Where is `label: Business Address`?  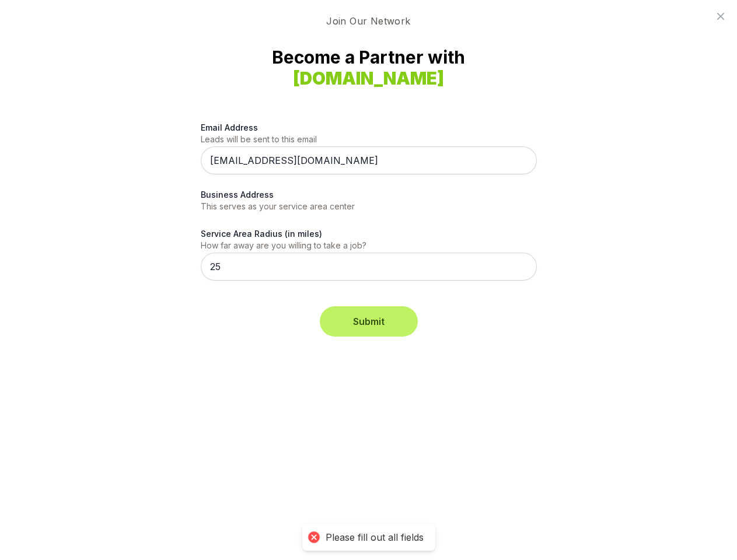 label: Business Address is located at coordinates (369, 194).